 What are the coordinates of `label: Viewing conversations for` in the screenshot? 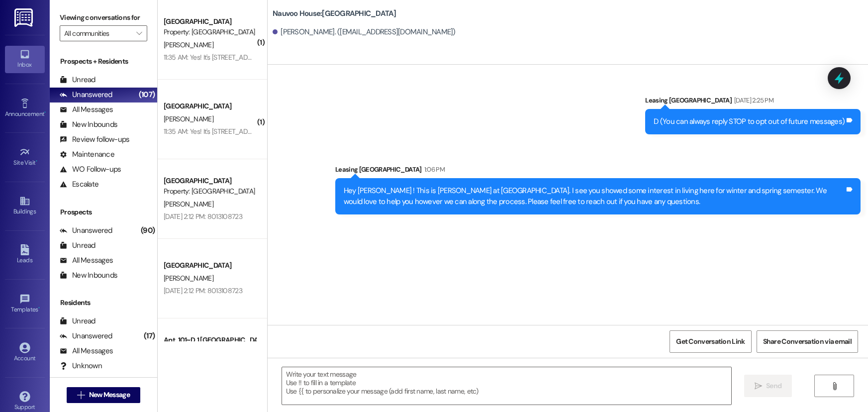 It's located at (104, 17).